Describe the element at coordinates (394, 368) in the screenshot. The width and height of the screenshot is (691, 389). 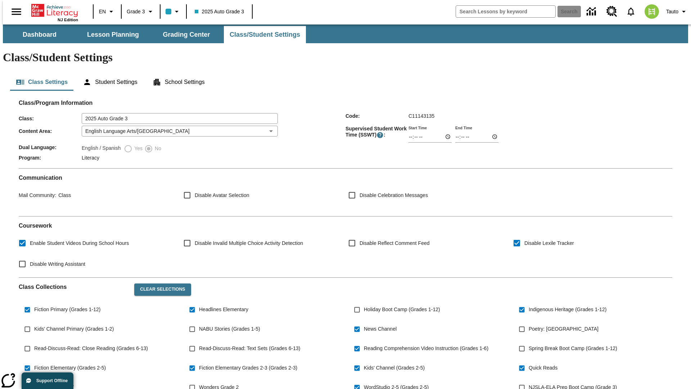
I see `span: Kids' Channel (Grades 2-5)` at that location.